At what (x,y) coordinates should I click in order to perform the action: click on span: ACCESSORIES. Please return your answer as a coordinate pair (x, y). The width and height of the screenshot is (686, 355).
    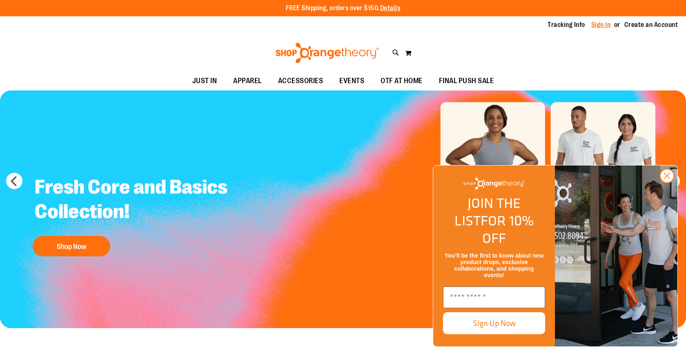
    Looking at the image, I should click on (300, 81).